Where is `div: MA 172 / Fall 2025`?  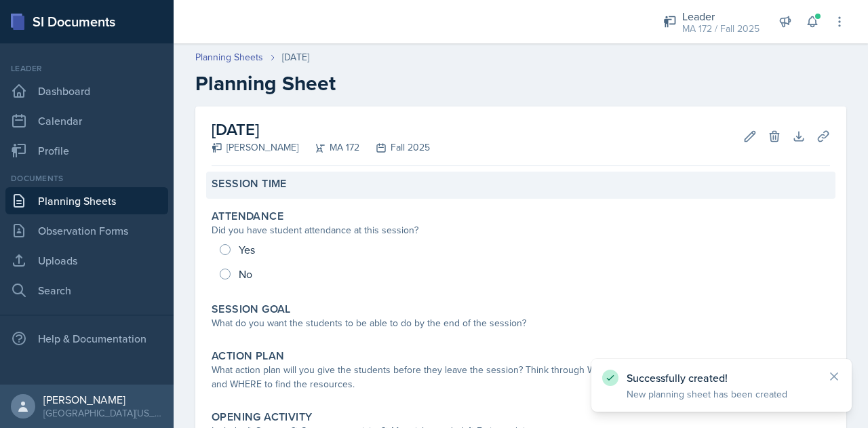 div: MA 172 / Fall 2025 is located at coordinates (720, 29).